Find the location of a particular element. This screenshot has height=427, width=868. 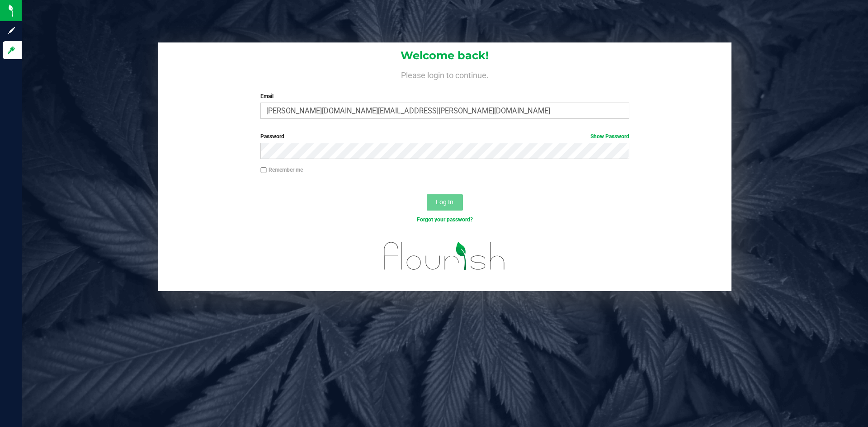

input: Remember me is located at coordinates (264, 170).